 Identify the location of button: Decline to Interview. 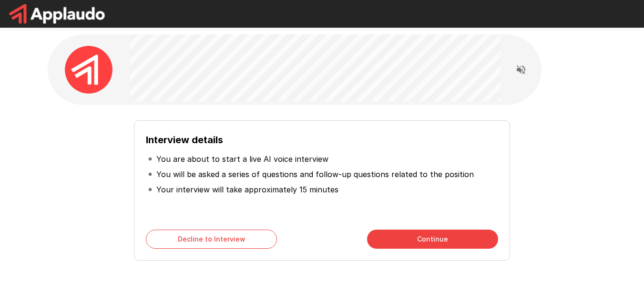
(211, 239).